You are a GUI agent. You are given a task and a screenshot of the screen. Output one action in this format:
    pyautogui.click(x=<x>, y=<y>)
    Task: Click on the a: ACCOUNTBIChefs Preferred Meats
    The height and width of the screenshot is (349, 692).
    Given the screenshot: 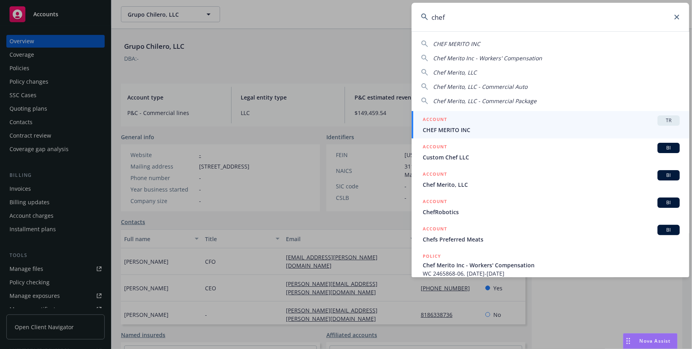 What is the action you would take?
    pyautogui.click(x=551, y=234)
    